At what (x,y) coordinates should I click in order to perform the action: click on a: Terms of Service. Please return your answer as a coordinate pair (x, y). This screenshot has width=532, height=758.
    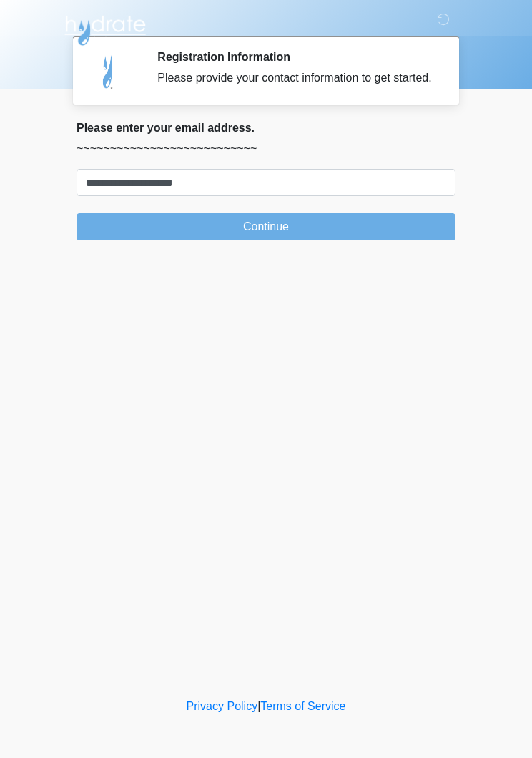
    Looking at the image, I should click on (303, 706).